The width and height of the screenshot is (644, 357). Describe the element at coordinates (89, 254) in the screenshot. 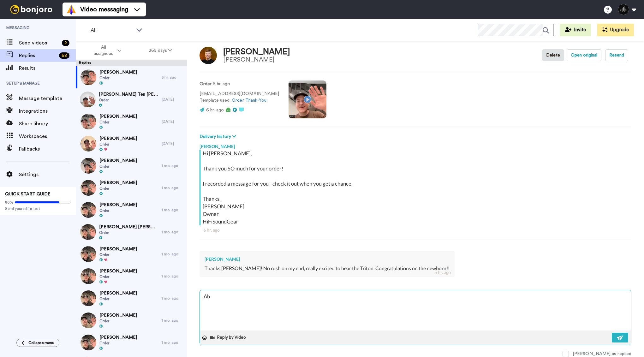

I see `img: eccffda1-569d-445c-aba0-8670a689634f-thumb.jpg` at that location.